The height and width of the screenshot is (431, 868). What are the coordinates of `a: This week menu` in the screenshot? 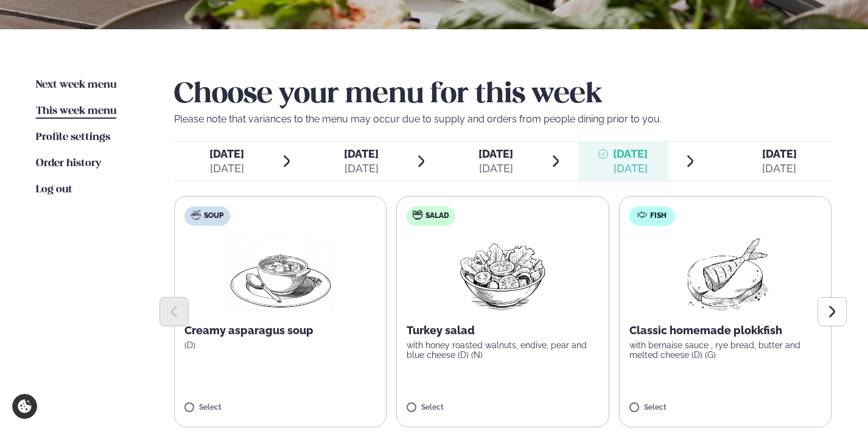 It's located at (76, 112).